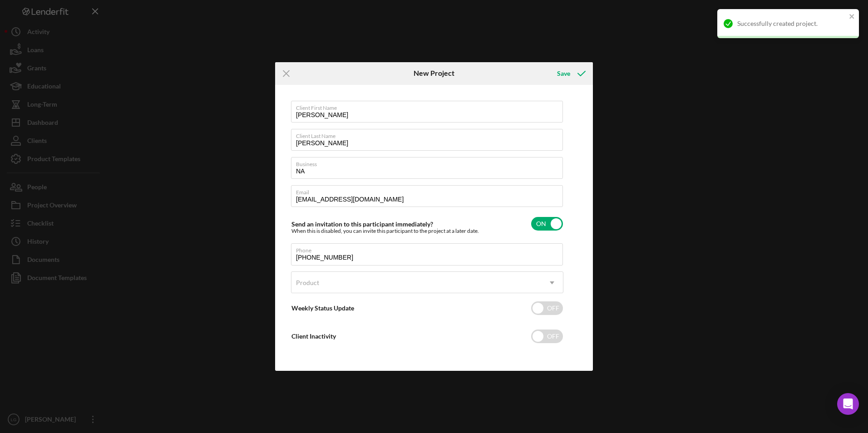  I want to click on label: Phone, so click(430, 248).